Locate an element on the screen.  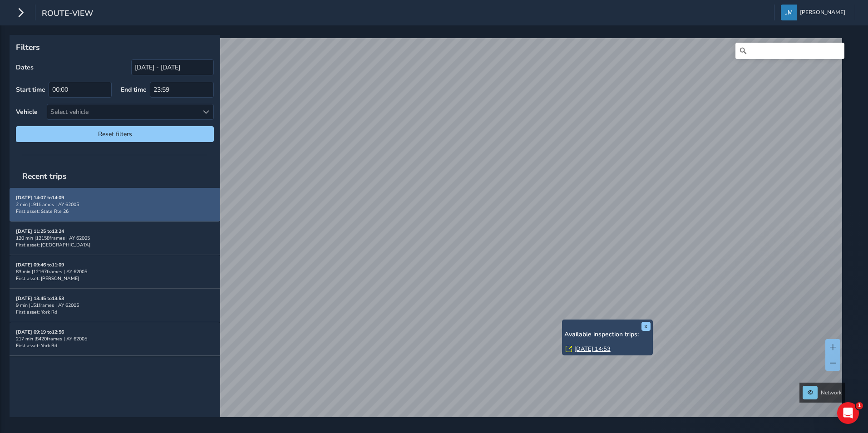
span: First asset: State Rte 26 is located at coordinates (42, 211).